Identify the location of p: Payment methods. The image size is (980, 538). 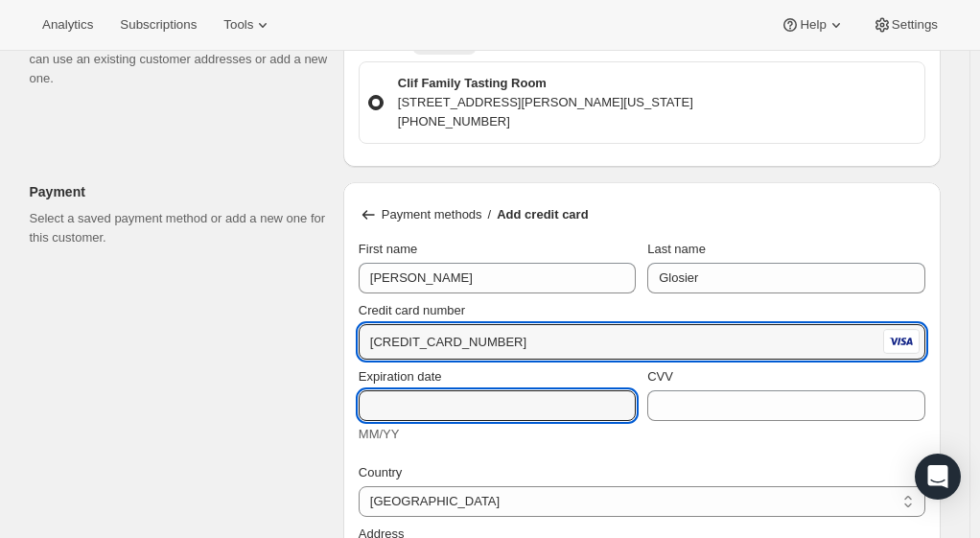
(431, 215).